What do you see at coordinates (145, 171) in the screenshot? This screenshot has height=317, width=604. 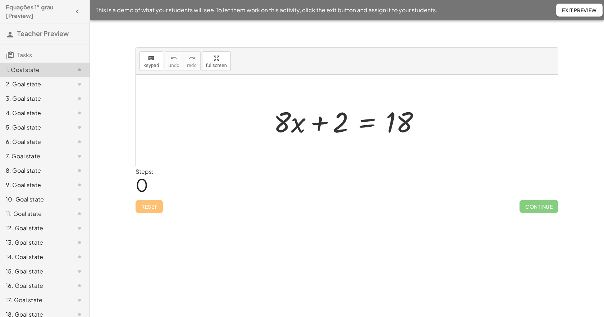 I see `label: Steps:` at bounding box center [145, 171].